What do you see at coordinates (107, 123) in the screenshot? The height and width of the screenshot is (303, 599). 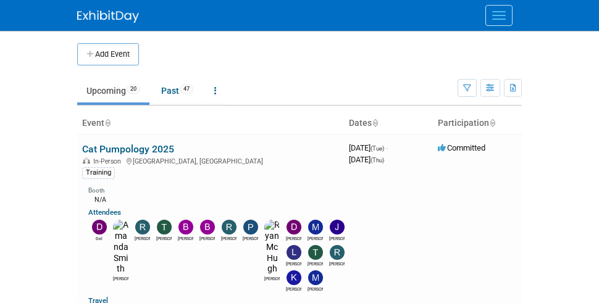 I see `a: Sort by Event Name` at bounding box center [107, 123].